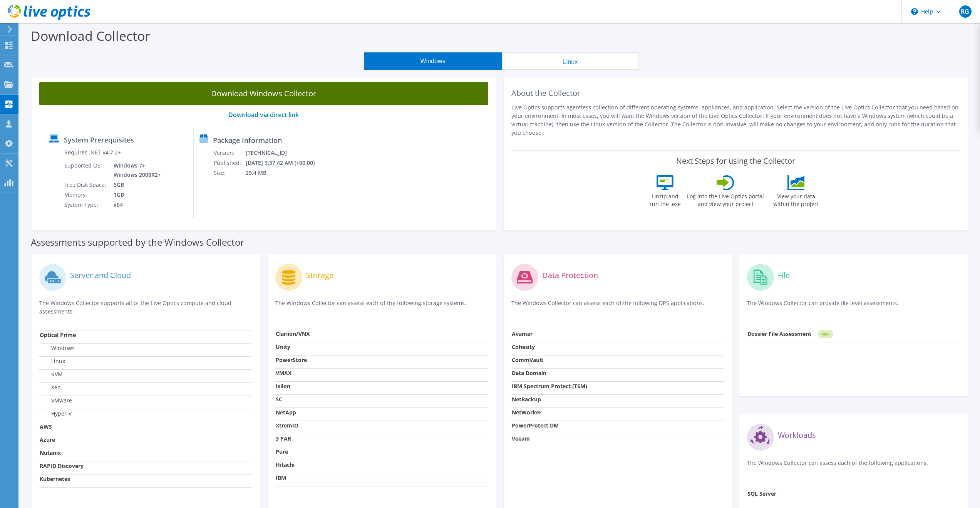  I want to click on label: Log into the Live Optics portal and view your project, so click(725, 199).